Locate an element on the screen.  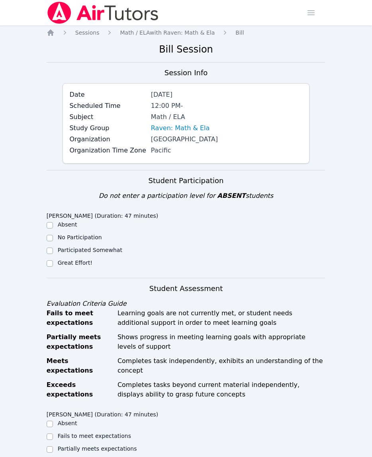
div: Fails to meet expectations is located at coordinates (80, 318).